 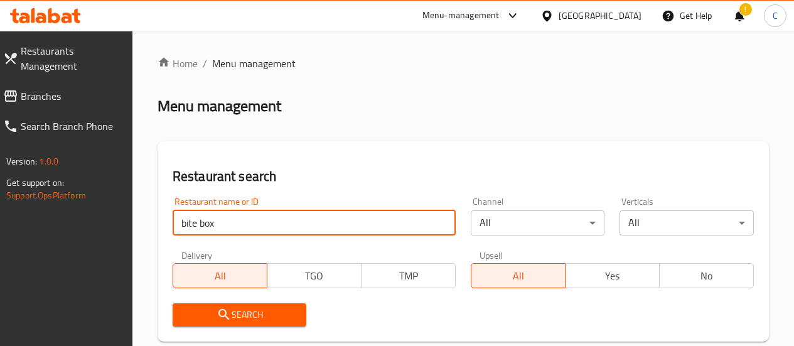 What do you see at coordinates (461, 16) in the screenshot?
I see `div: Menu-management` at bounding box center [461, 16].